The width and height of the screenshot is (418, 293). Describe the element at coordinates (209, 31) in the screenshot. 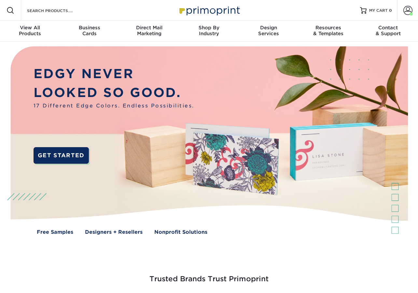

I see `div: Industry` at that location.